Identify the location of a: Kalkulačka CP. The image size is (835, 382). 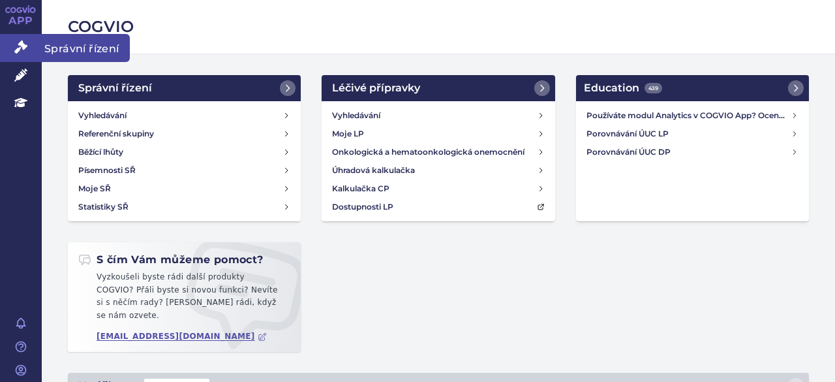
(438, 188).